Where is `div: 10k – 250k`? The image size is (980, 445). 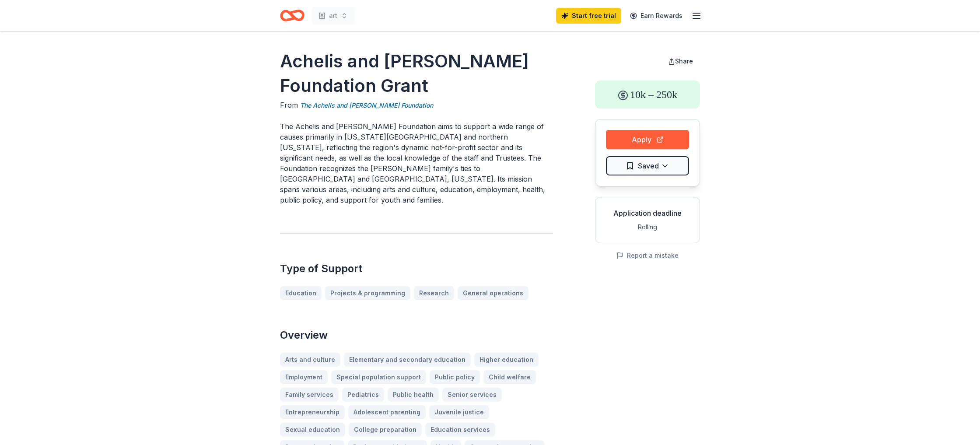 div: 10k – 250k is located at coordinates (647, 94).